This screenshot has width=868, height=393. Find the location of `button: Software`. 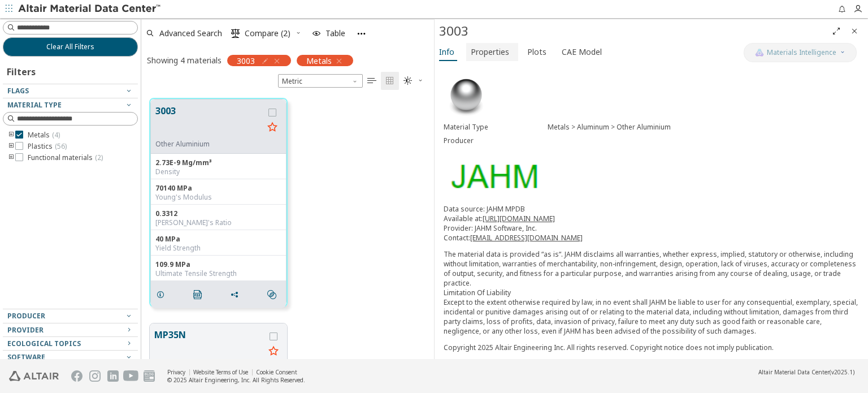

button: Software is located at coordinates (70, 357).